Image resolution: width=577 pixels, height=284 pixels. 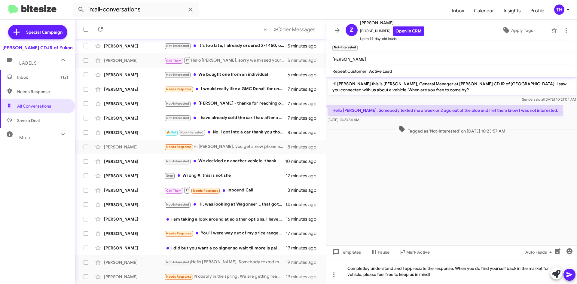 I want to click on span: Older Messages, so click(x=296, y=29).